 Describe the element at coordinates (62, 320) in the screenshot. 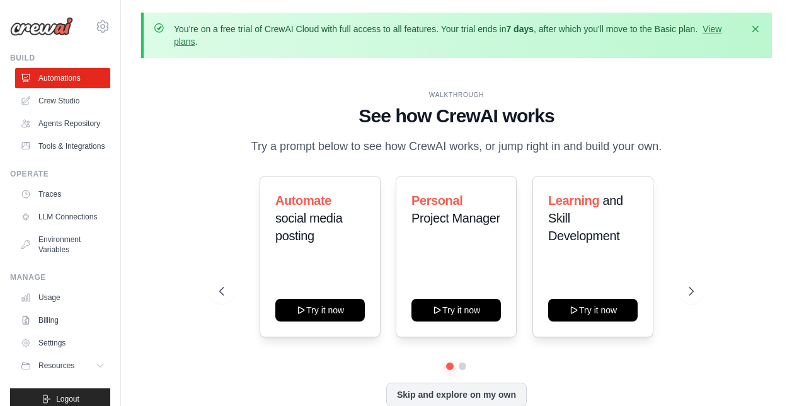

I see `a: Billing` at that location.